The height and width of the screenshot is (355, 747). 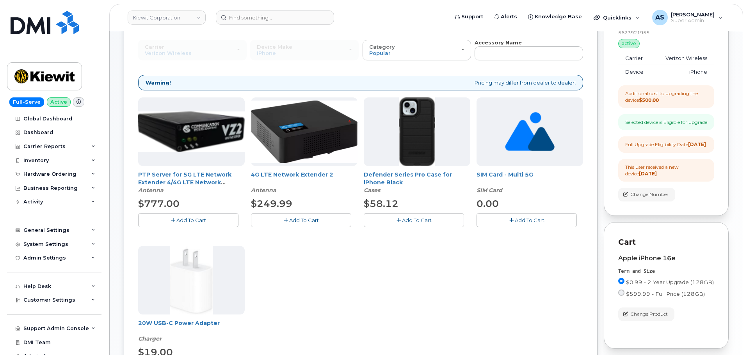 I want to click on div: Term and Size, so click(x=666, y=272).